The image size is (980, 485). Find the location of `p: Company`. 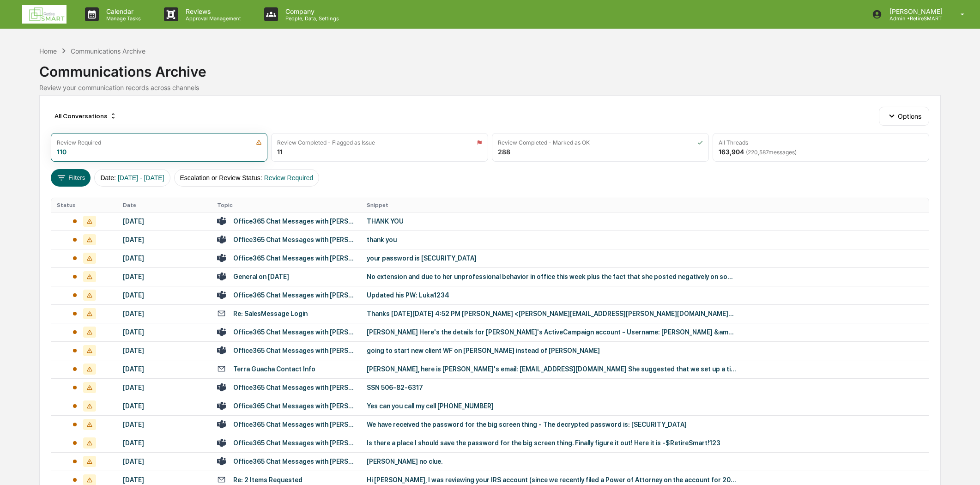

p: Company is located at coordinates (311, 11).